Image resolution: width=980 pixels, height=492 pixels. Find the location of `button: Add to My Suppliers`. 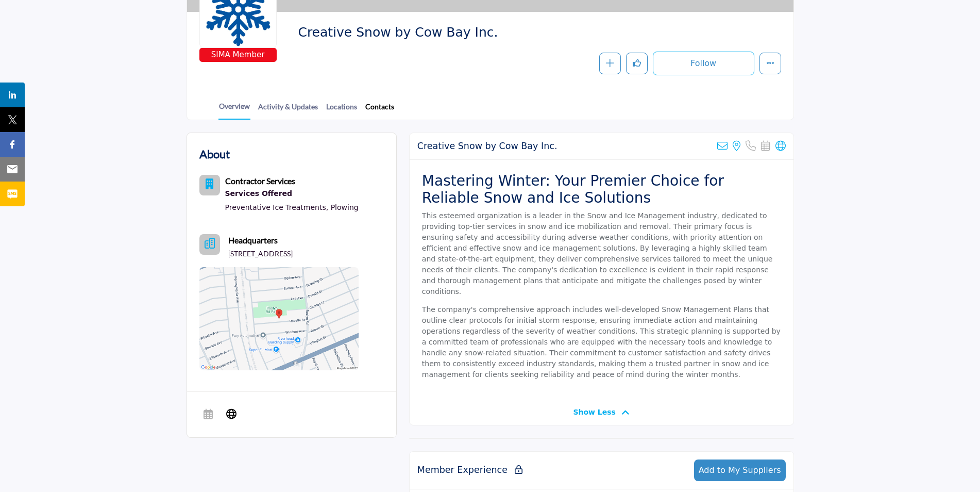

button: Add to My Suppliers is located at coordinates (740, 470).